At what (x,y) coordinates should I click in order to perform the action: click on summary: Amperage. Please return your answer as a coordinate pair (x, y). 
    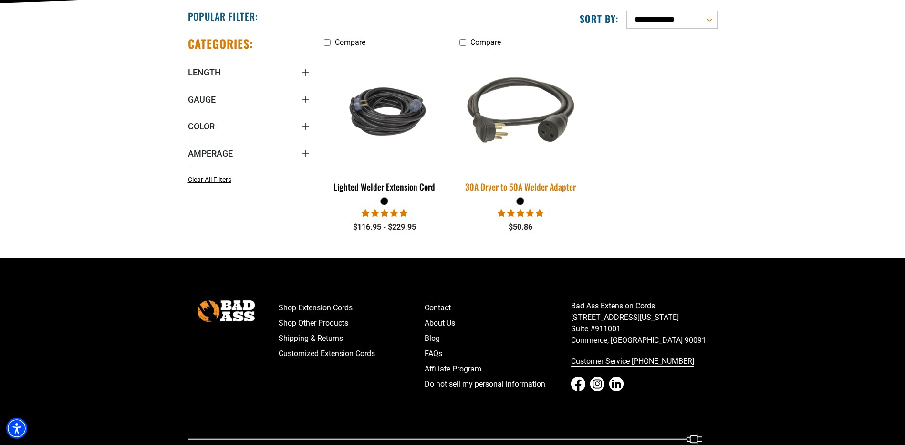
    Looking at the image, I should click on (248, 153).